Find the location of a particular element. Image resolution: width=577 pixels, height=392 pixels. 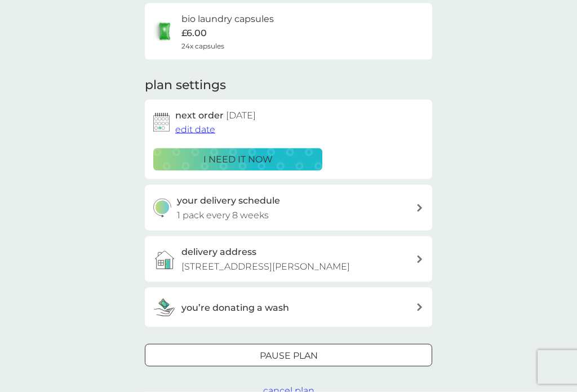

h2: next order is located at coordinates (215, 116).